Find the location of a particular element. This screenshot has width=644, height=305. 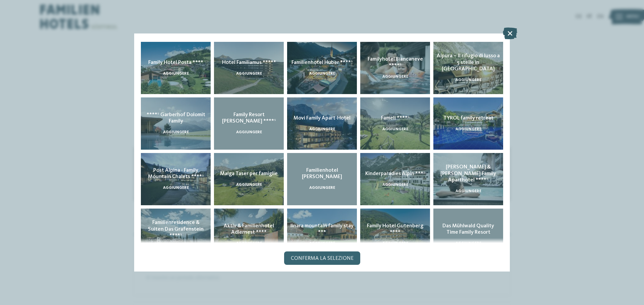

span: Movi Family Apart-Hotel is located at coordinates (322, 118).